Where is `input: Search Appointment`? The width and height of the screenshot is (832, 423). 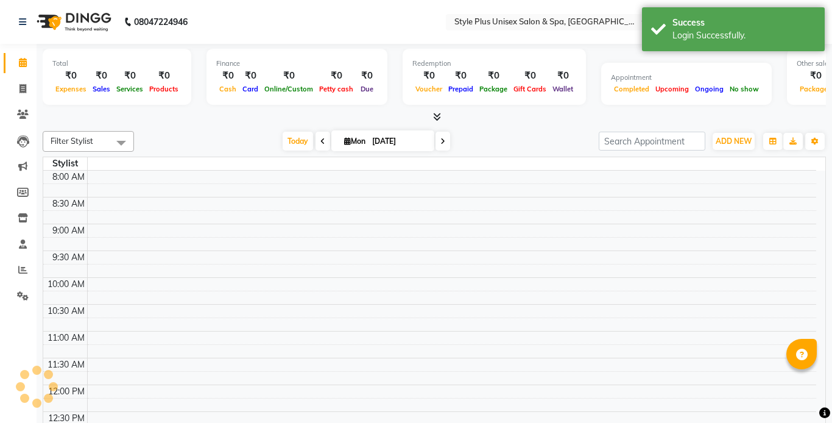 input: Search Appointment is located at coordinates (652, 141).